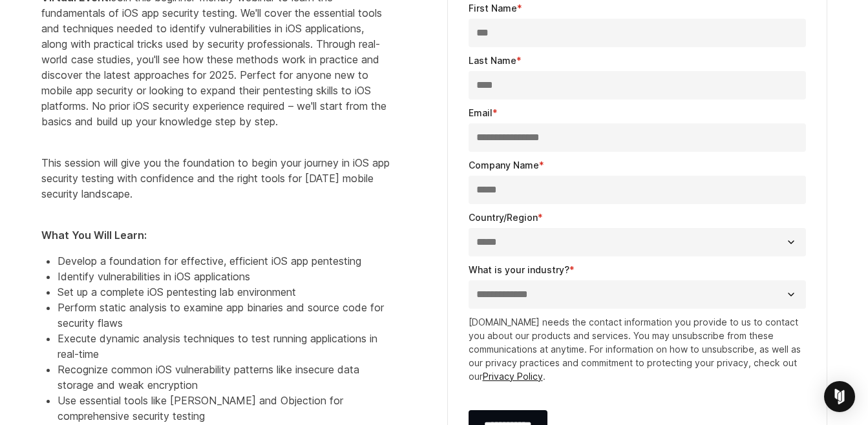 Image resolution: width=868 pixels, height=425 pixels. Describe the element at coordinates (224, 315) in the screenshot. I see `li: Perform static analysis to examine app binaries and source code for security flaws` at that location.